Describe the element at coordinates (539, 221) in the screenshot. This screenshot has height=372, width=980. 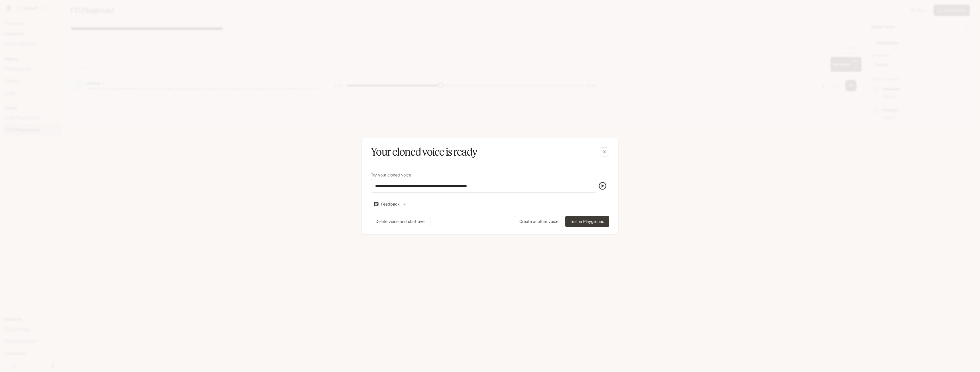
I see `button: Create another voice` at that location.